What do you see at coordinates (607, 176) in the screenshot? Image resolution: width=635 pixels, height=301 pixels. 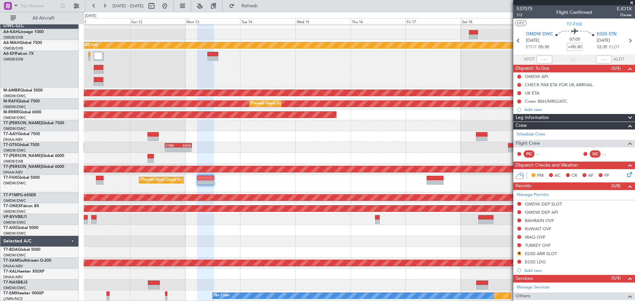 I see `span: FP` at bounding box center [607, 176].